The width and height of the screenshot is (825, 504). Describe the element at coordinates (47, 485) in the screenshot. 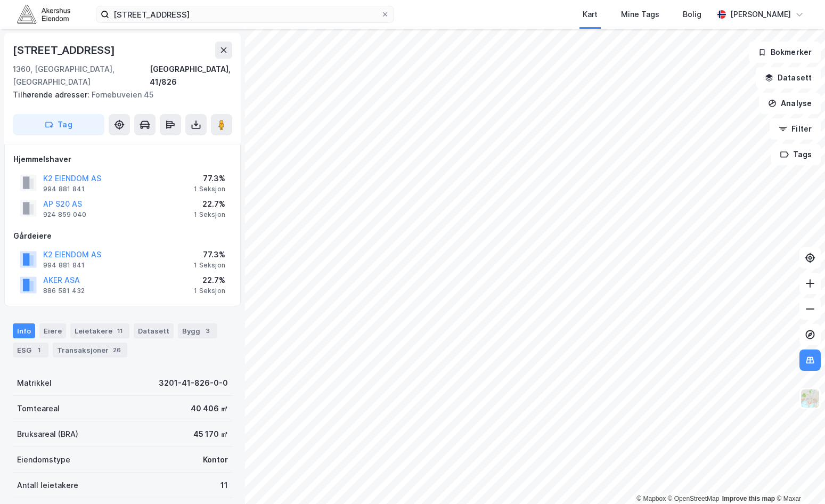

I see `div: Antall leietakere` at that location.